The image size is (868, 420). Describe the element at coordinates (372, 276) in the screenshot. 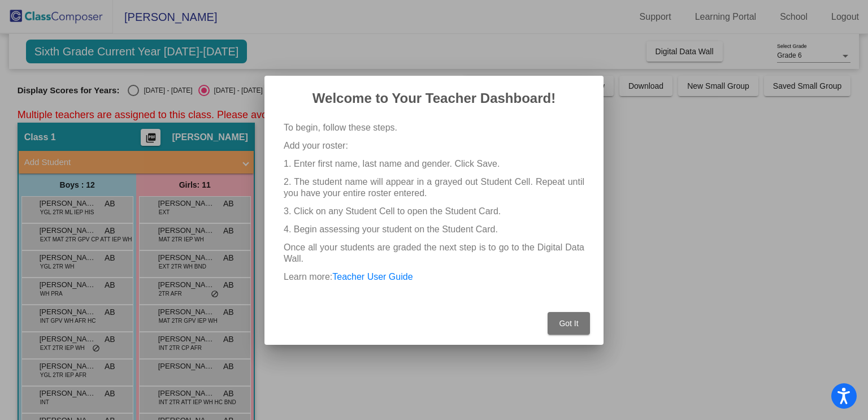

I see `a: Teacher User Guide` at that location.